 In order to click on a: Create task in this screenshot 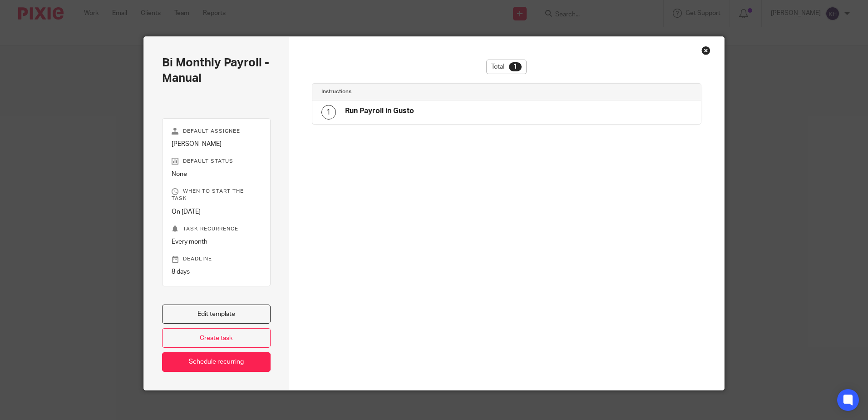, I will do `click(216, 338)`.